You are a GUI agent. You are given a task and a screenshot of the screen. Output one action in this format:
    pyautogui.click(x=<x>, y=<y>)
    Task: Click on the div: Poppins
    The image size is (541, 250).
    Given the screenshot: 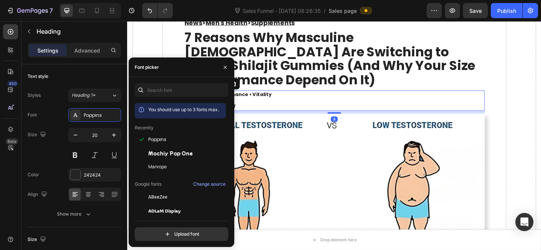 What is the action you would take?
    pyautogui.click(x=102, y=115)
    